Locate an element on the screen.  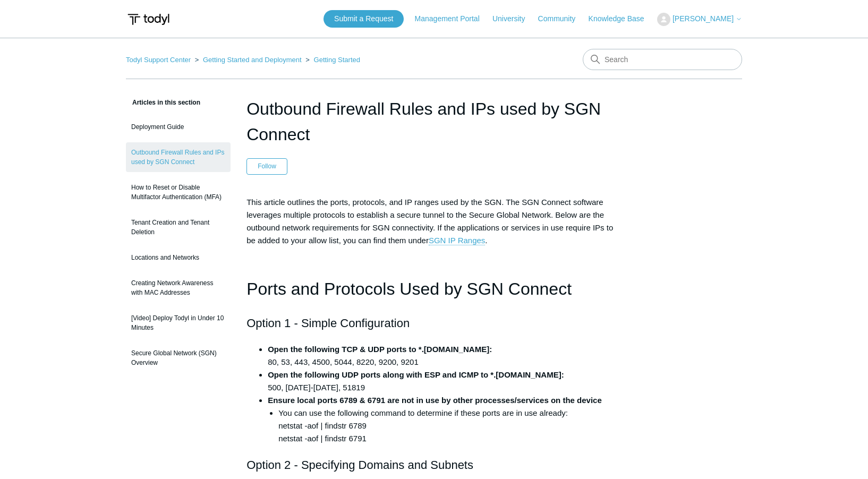
a: Getting Started and Deployment is located at coordinates (252, 59).